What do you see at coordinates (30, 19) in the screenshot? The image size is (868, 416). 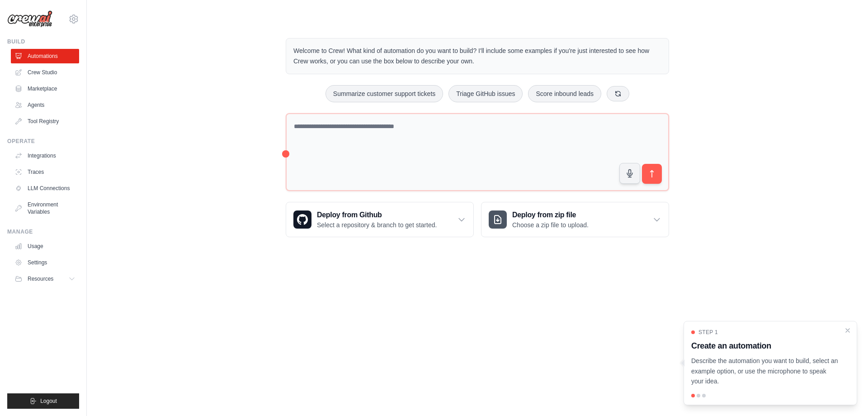 I see `img: Logo` at bounding box center [30, 19].